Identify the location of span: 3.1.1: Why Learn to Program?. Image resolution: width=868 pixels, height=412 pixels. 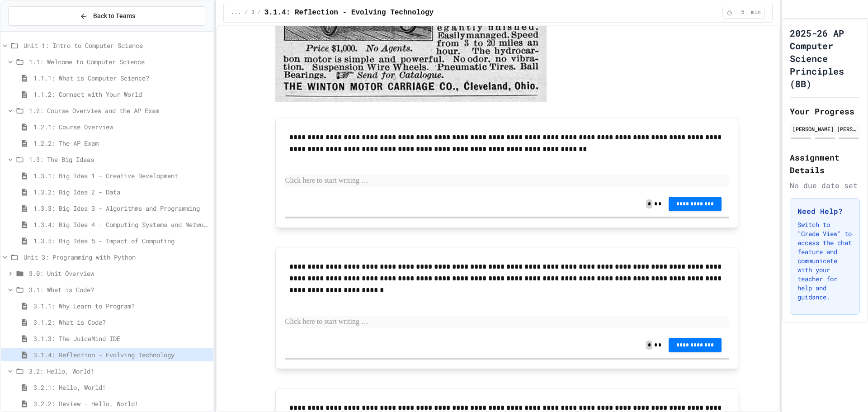
(121, 305).